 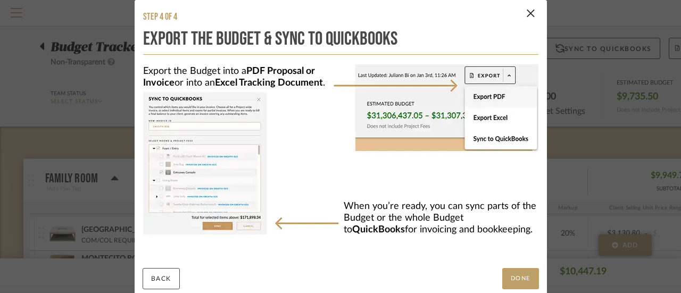 I want to click on p: step 4 of 4, so click(x=341, y=17).